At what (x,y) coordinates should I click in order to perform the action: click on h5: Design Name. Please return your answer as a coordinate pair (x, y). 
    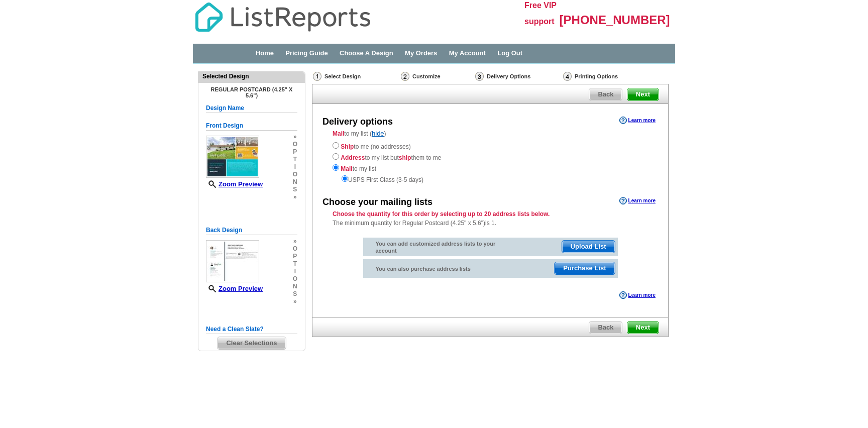
    Looking at the image, I should click on (252, 108).